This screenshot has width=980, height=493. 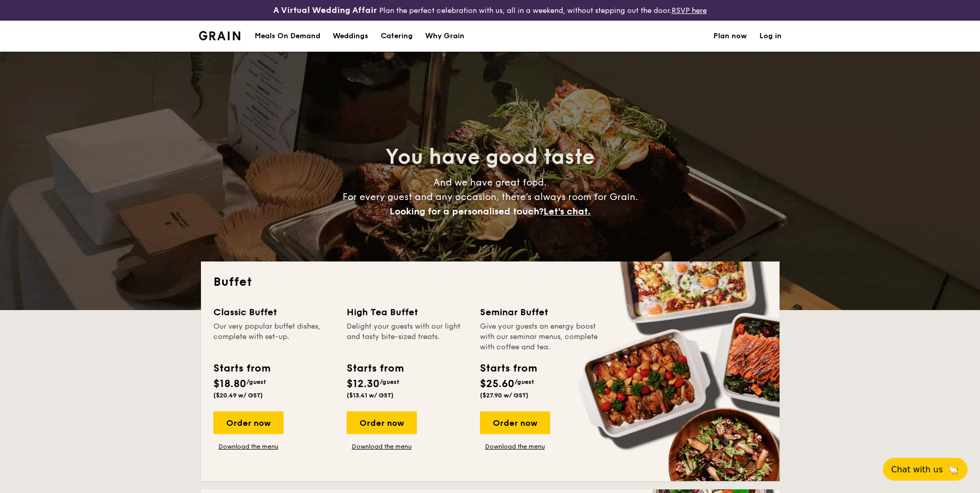 What do you see at coordinates (925, 469) in the screenshot?
I see `button: Chat with us🦙` at bounding box center [925, 469].